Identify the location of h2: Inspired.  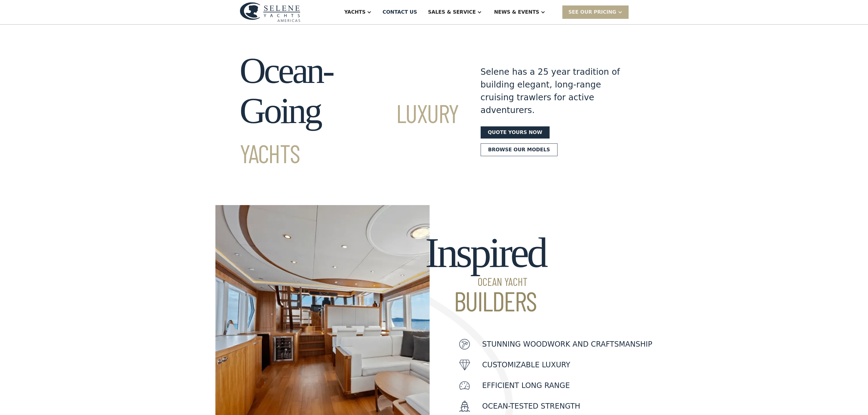
(485, 271).